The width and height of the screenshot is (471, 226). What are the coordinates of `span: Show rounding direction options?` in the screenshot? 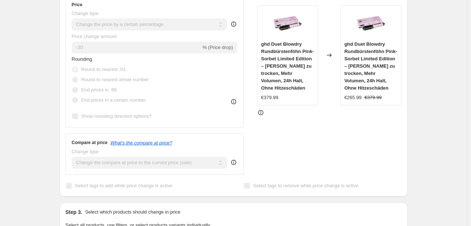 It's located at (116, 116).